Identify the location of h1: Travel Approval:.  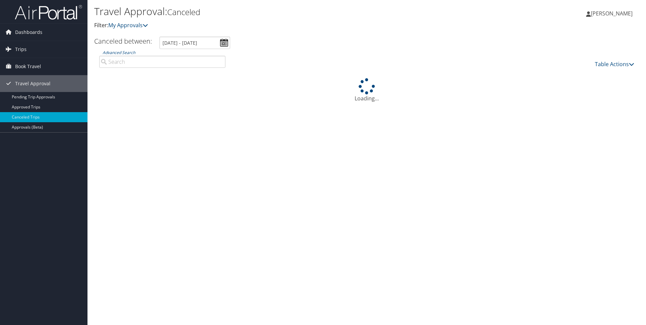
(276, 11).